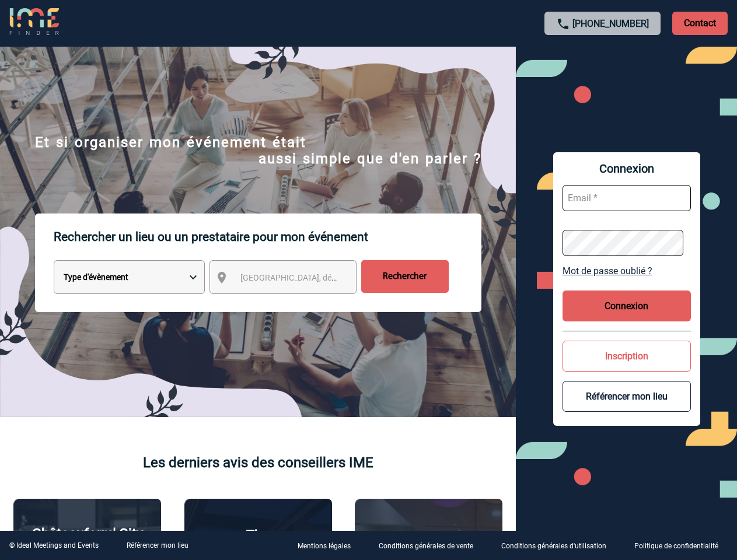  I want to click on p: Agence 2ISD, so click(429, 537).